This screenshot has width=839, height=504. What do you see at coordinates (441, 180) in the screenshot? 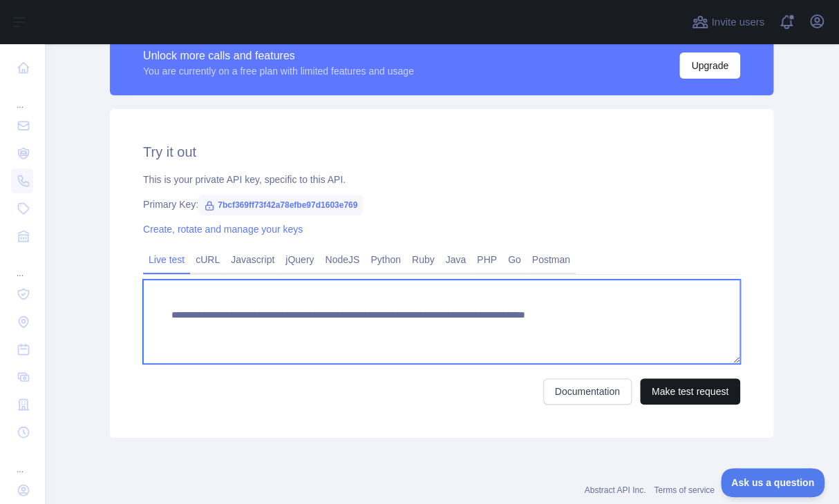
I see `div: This is your private API key, specific to this API.` at bounding box center [441, 180].